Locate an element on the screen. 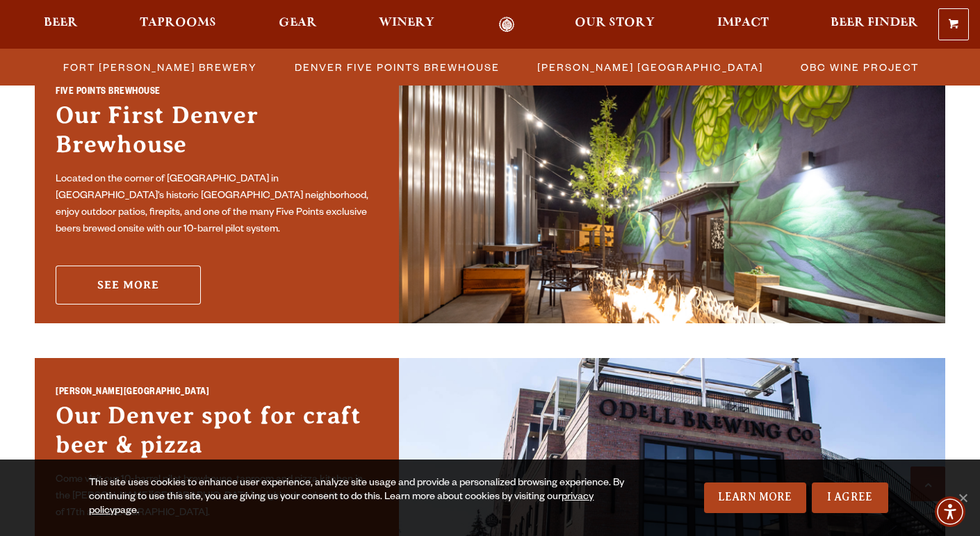  span: Taprooms is located at coordinates (178, 23).